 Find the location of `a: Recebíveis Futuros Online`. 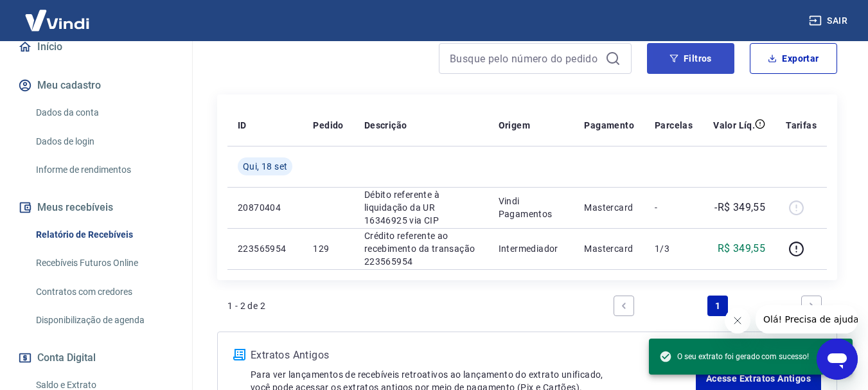

a: Recebíveis Futuros Online is located at coordinates (104, 263).